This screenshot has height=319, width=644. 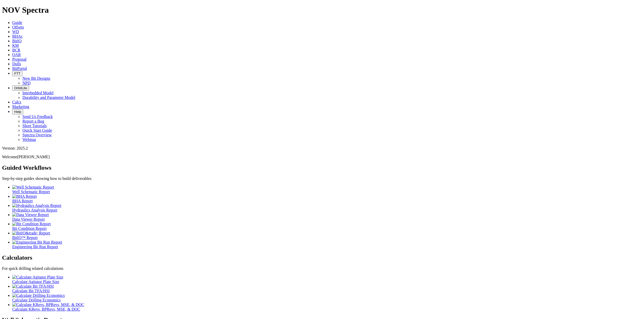 I want to click on img: Calculate KRevs, BPRevs, MSE, & DOC, so click(x=48, y=305).